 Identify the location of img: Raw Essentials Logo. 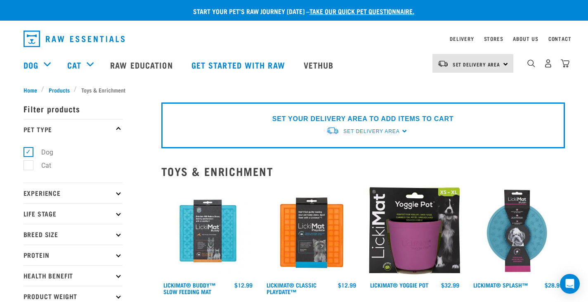
(74, 39).